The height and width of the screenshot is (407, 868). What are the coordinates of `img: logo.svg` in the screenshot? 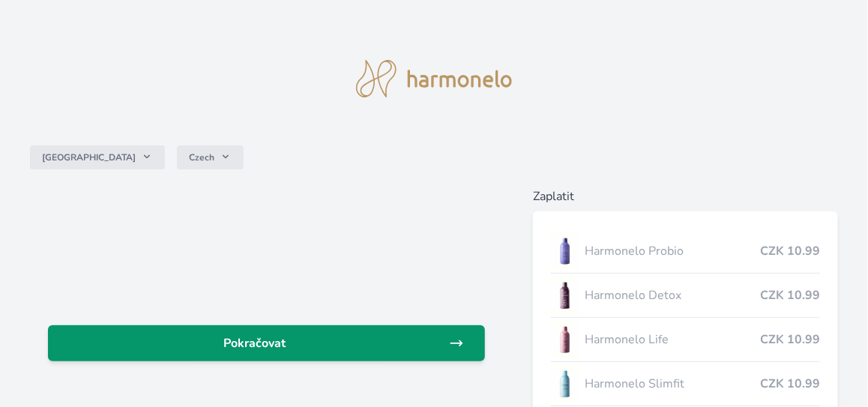 It's located at (434, 78).